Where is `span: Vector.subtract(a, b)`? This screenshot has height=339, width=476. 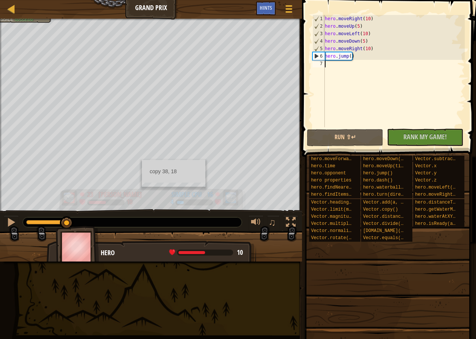 span: Vector.subtract(a, b) is located at coordinates (443, 159).